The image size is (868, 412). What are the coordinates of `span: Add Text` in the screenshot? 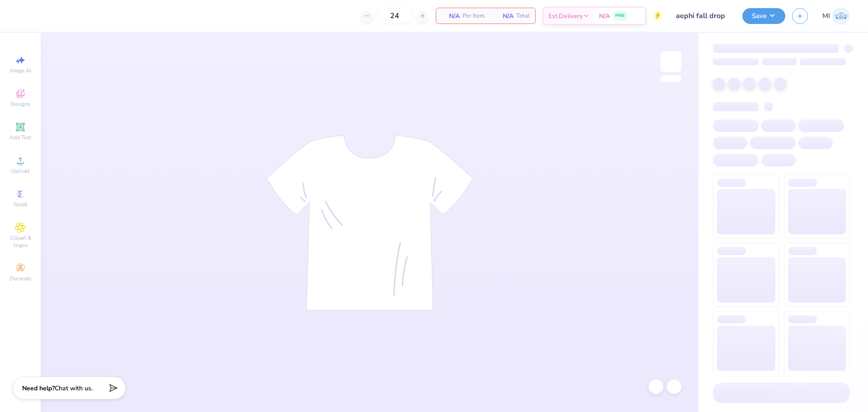 It's located at (20, 137).